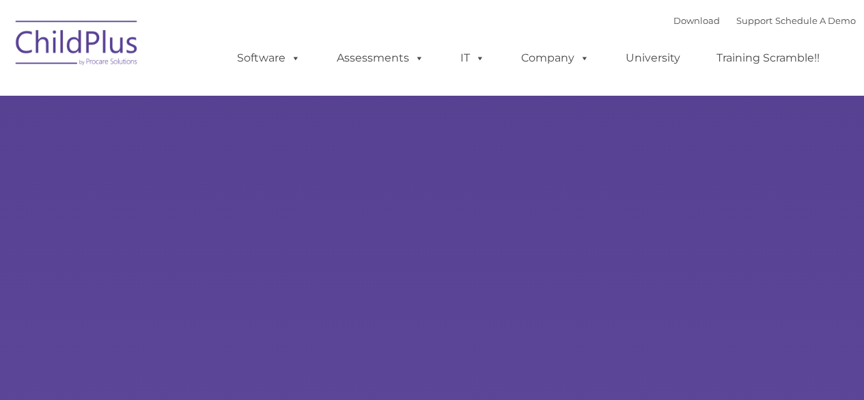 The image size is (864, 400). Describe the element at coordinates (754, 20) in the screenshot. I see `a: Support` at that location.